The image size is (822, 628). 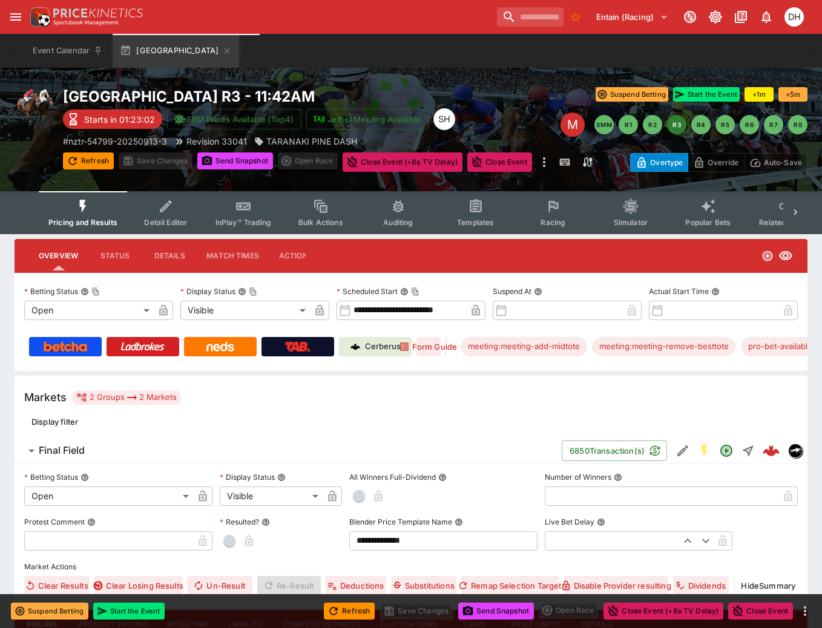 I want to click on p: Suspend At, so click(x=512, y=291).